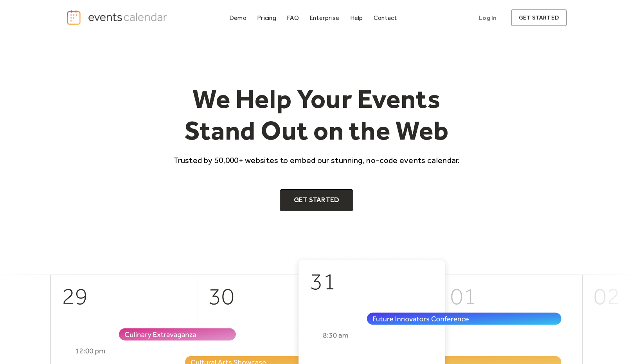  Describe the element at coordinates (267, 18) in the screenshot. I see `div: Pricing` at that location.